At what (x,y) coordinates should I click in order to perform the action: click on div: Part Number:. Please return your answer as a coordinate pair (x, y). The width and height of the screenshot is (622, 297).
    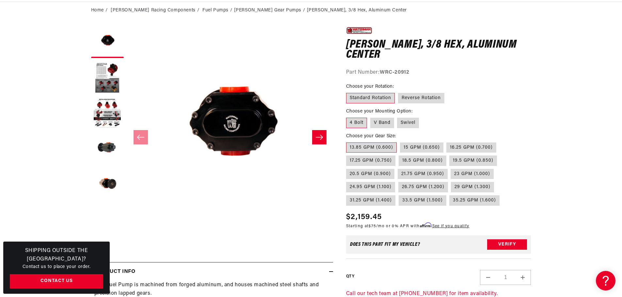
    Looking at the image, I should click on (438, 73).